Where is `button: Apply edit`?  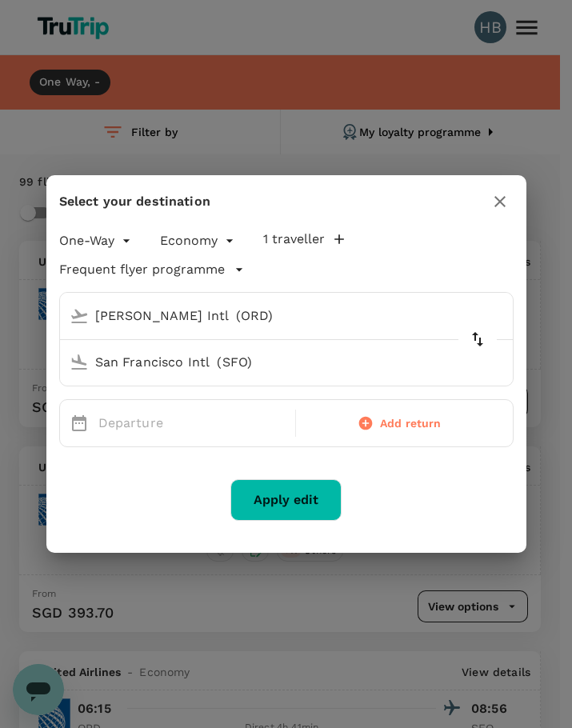 button: Apply edit is located at coordinates (286, 500).